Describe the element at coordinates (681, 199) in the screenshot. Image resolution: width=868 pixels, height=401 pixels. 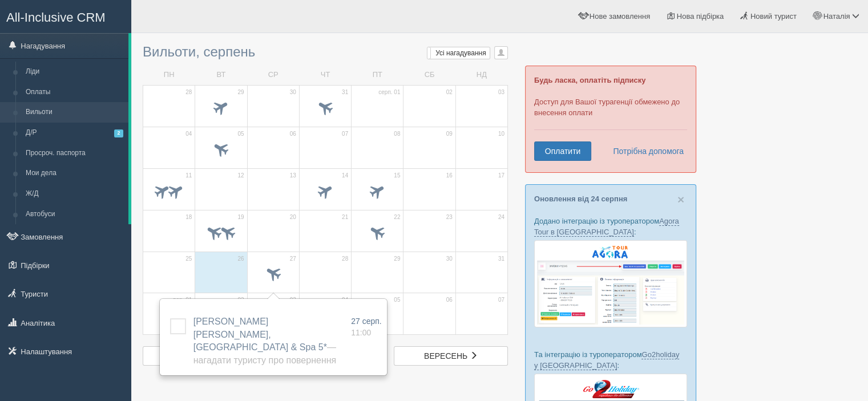
I see `button: Close` at that location.